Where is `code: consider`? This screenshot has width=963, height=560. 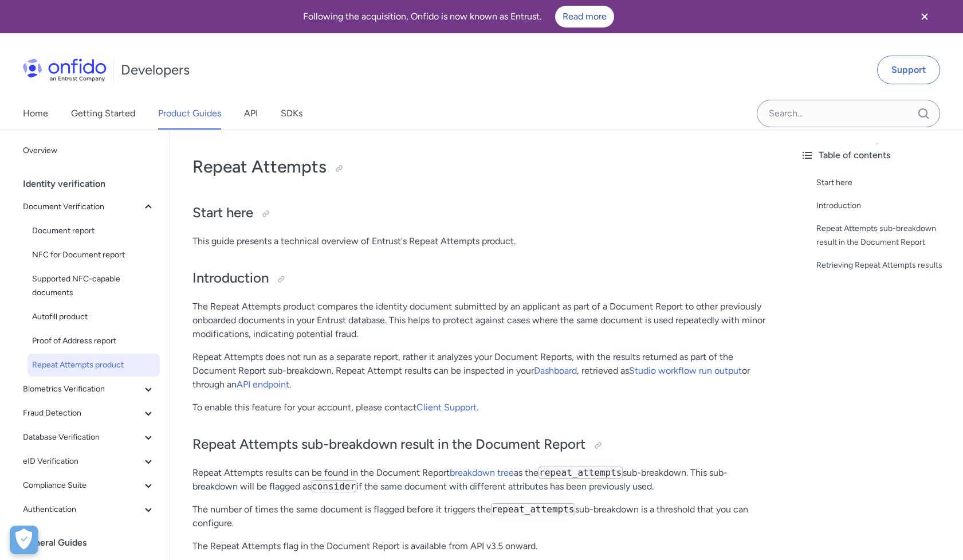 code: consider is located at coordinates (333, 486).